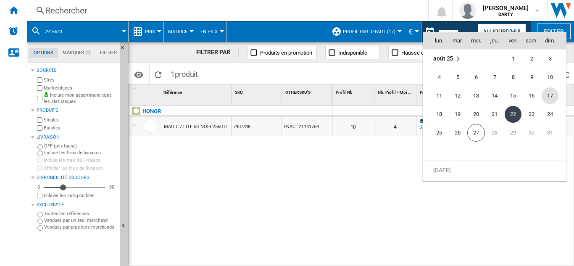  Describe the element at coordinates (458, 133) in the screenshot. I see `td: Tuesday August 26 2025` at that location.